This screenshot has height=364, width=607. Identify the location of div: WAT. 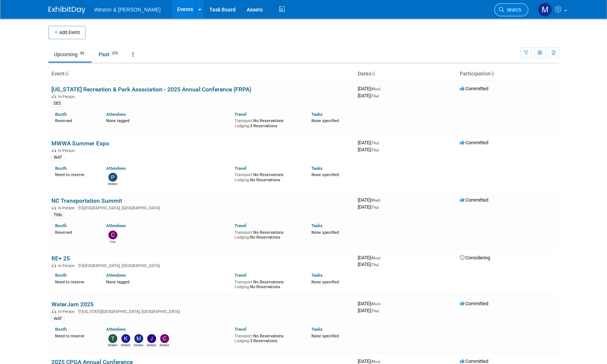
(58, 158).